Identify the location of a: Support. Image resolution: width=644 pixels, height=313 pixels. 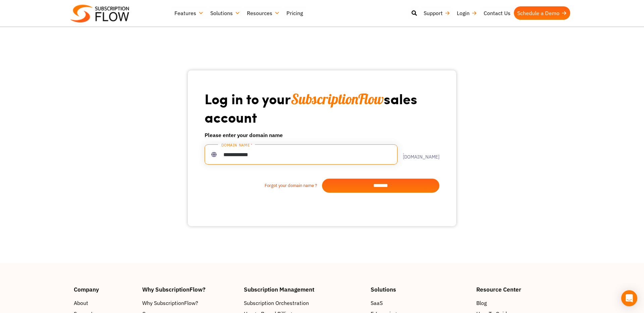
(437, 13).